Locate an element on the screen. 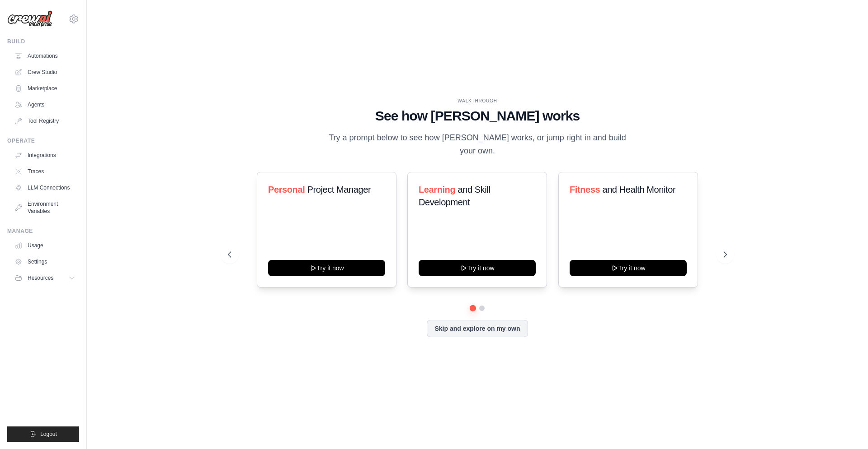  a: Settings is located at coordinates (45, 262).